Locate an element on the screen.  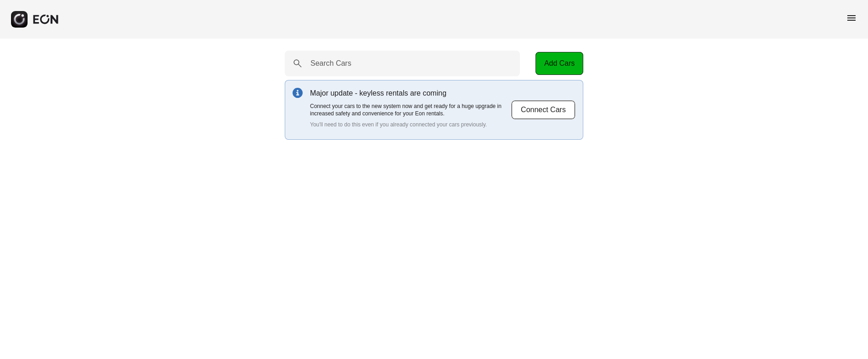
span: menu is located at coordinates (851, 18).